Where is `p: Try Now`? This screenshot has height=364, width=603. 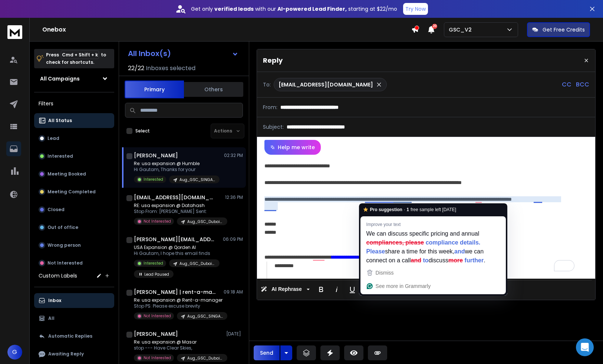
p: Try Now is located at coordinates (415, 9).